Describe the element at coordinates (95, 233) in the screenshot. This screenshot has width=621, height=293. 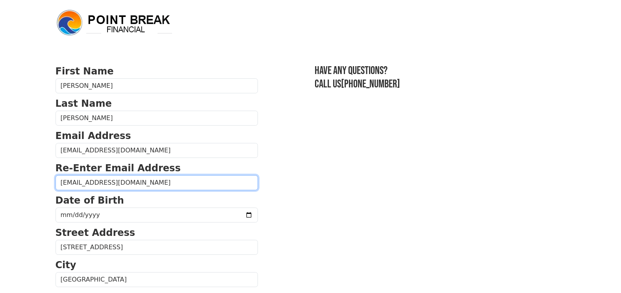
I see `strong: Street Address` at that location.